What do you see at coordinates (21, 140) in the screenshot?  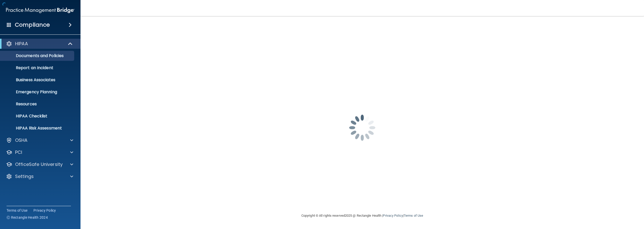 I see `p: OSHA` at bounding box center [21, 140].